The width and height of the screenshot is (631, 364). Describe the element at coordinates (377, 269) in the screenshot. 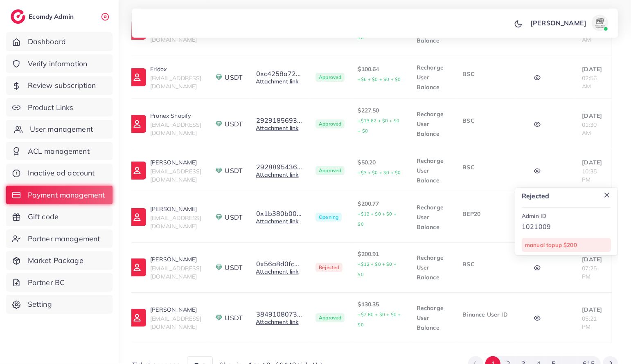

I see `small: +$12 + $0 + $0 + $0` at that location.